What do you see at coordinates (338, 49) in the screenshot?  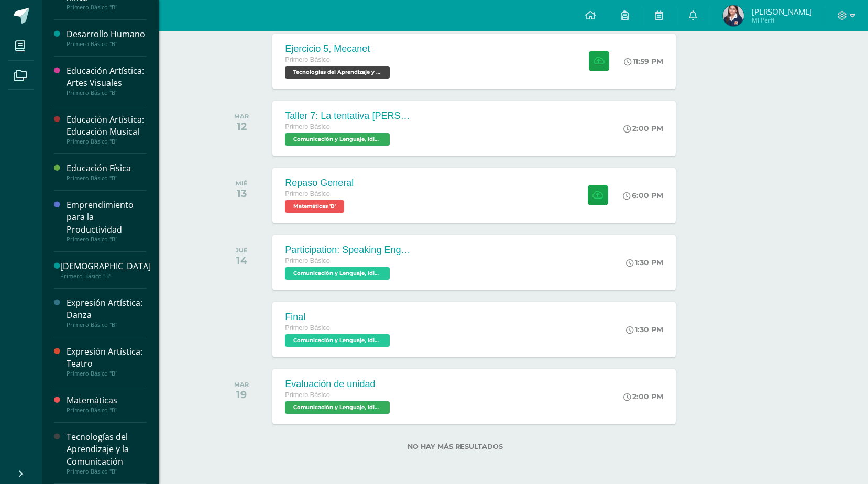 I see `div: Ejercicio 5, Mecanet` at bounding box center [338, 49].